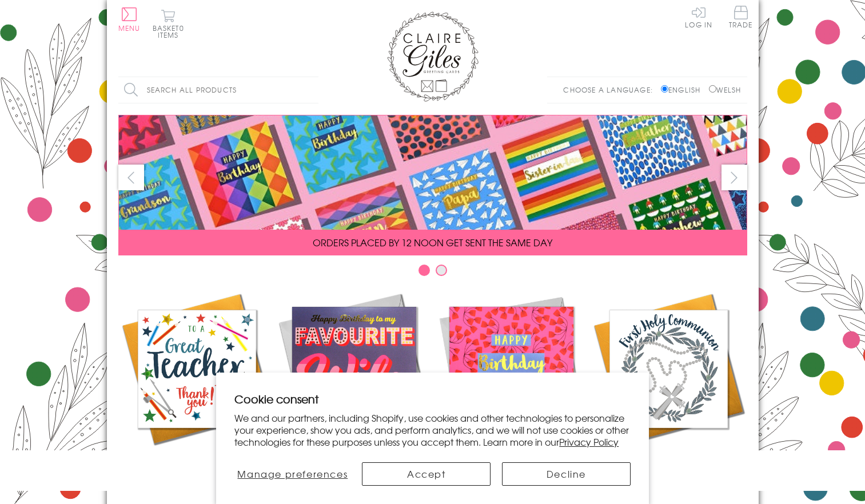 This screenshot has width=865, height=504. What do you see at coordinates (683, 90) in the screenshot?
I see `label: English` at bounding box center [683, 90].